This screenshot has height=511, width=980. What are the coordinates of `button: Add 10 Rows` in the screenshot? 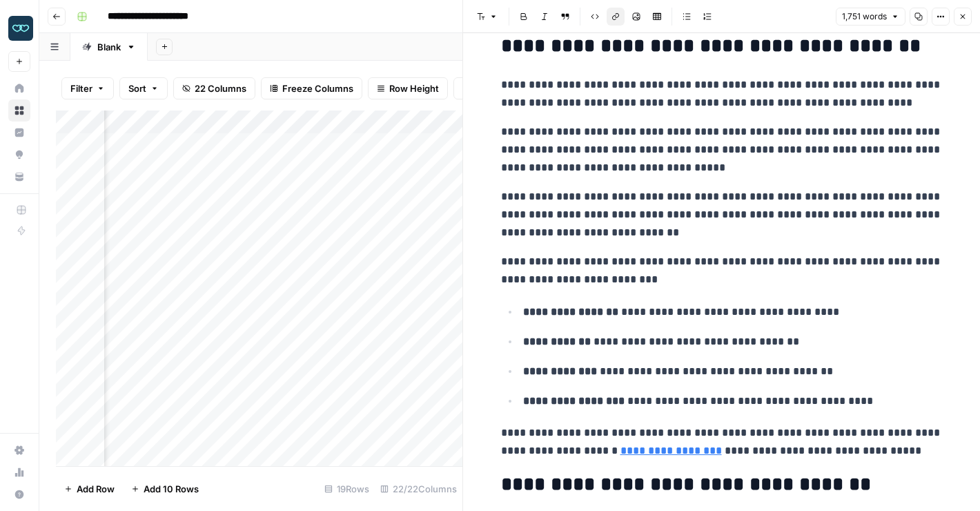 It's located at (165, 489).